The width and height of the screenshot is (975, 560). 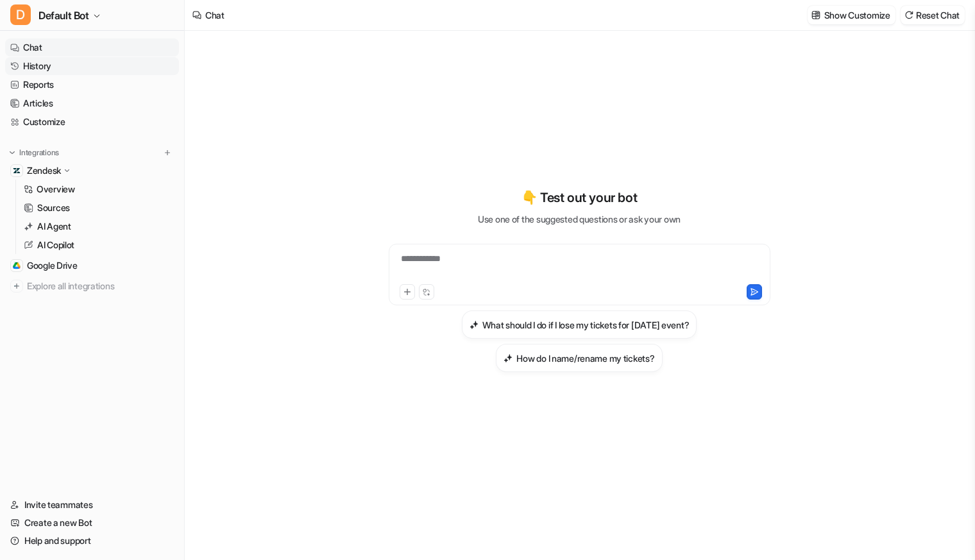 I want to click on a: Help and support, so click(x=92, y=541).